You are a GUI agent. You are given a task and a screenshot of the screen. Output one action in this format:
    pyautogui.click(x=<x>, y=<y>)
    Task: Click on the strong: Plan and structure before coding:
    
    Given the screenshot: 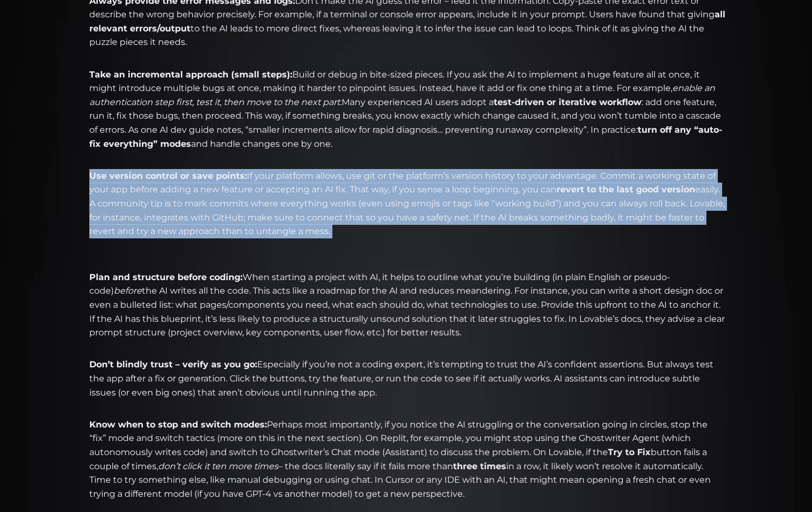 What is the action you would take?
    pyautogui.click(x=166, y=277)
    